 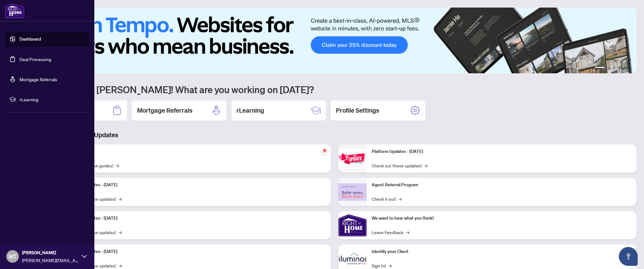 I want to click on button: 4, so click(x=619, y=68).